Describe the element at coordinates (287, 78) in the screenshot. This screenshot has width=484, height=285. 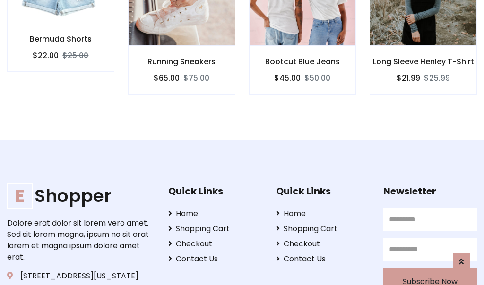
I see `h6: $45.00` at that location.